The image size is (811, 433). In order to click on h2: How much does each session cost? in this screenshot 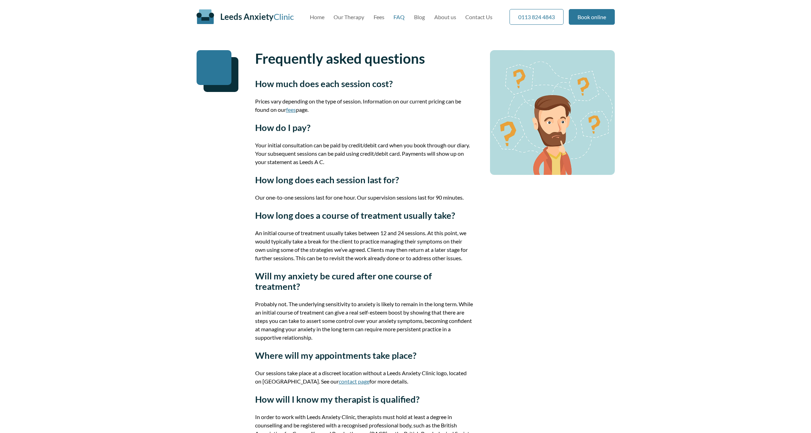, I will do `click(364, 84)`.